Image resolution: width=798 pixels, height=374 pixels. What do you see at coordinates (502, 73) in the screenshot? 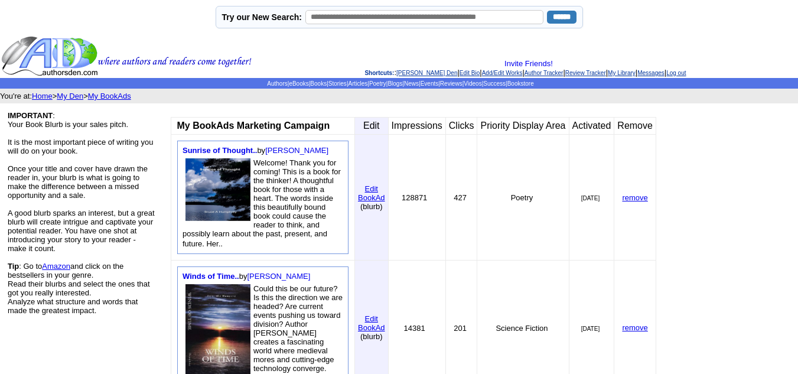
I see `a: Add/Edit Works` at bounding box center [502, 73].